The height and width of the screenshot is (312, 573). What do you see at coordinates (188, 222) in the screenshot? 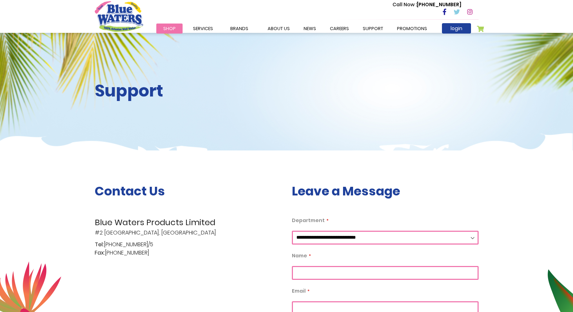
I see `span: Blue Waters Products Limited` at bounding box center [188, 222].